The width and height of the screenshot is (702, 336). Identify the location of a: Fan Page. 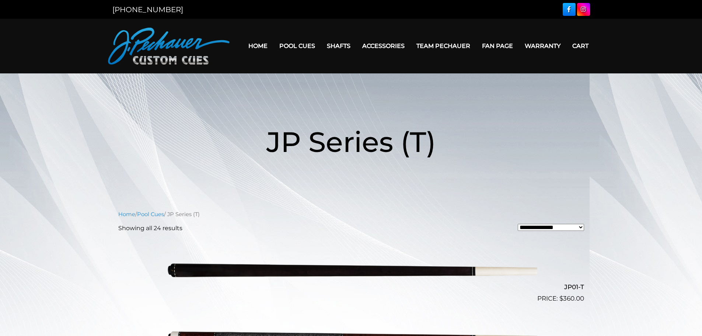
(497, 46).